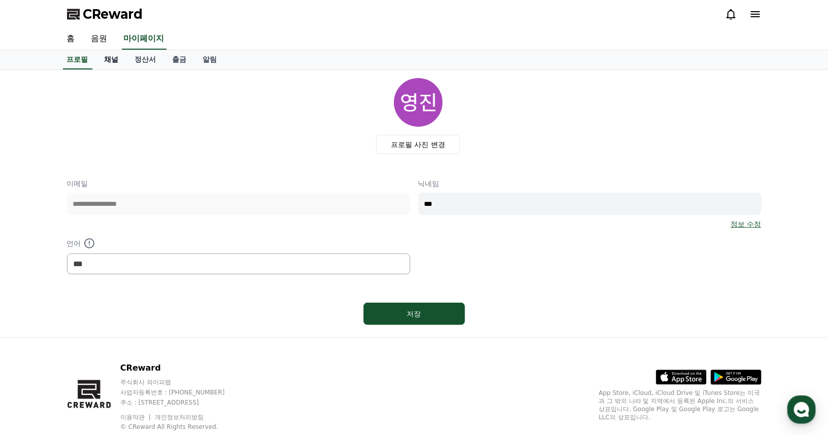 This screenshot has height=436, width=828. What do you see at coordinates (418, 145) in the screenshot?
I see `label: 프로필 사진 변경` at bounding box center [418, 145].